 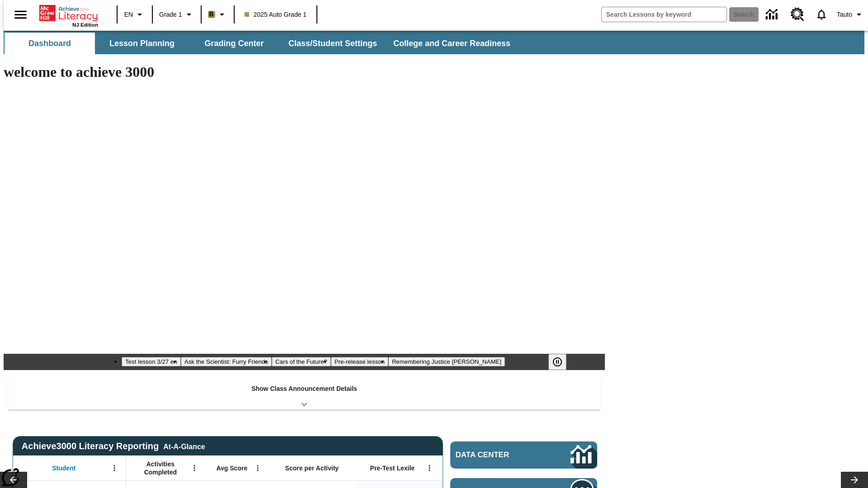 I want to click on span: Student, so click(x=64, y=468).